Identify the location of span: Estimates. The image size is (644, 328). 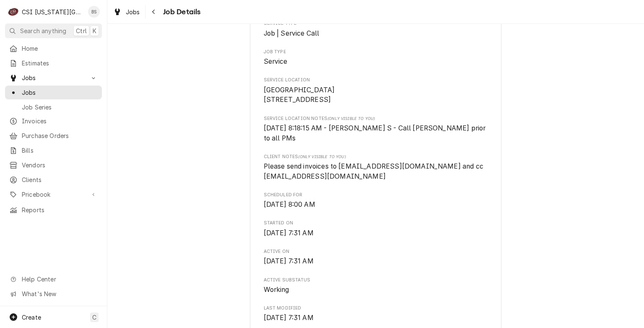
(60, 63).